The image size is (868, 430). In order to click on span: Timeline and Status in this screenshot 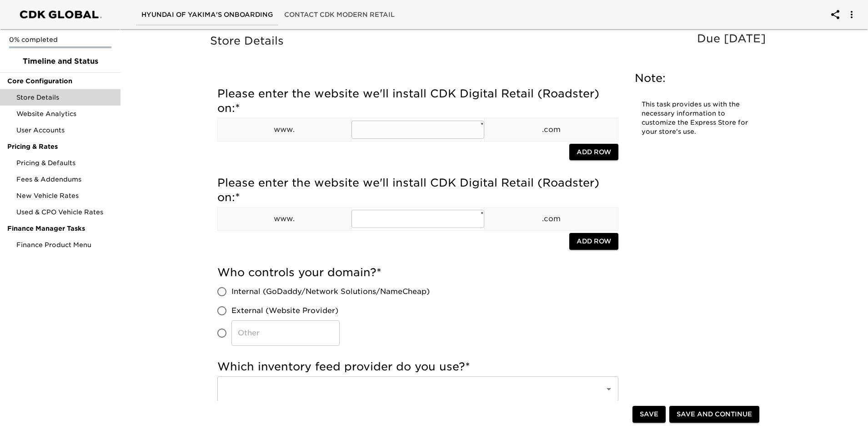, I will do `click(60, 62)`.